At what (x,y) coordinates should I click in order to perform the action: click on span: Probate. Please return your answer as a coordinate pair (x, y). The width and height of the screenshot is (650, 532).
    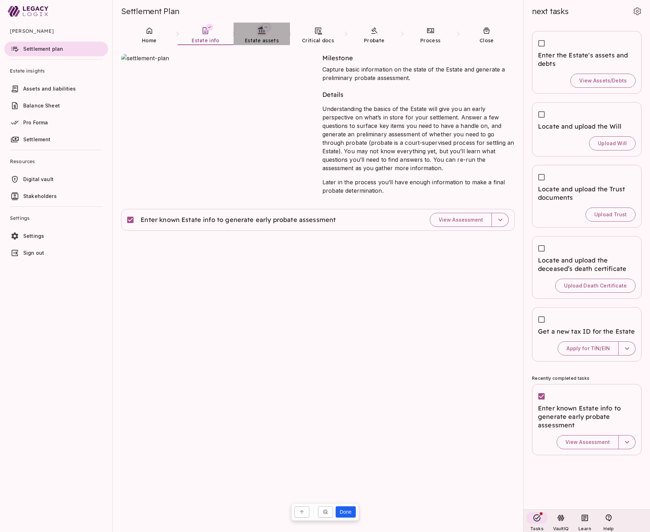
    Looking at the image, I should click on (374, 41).